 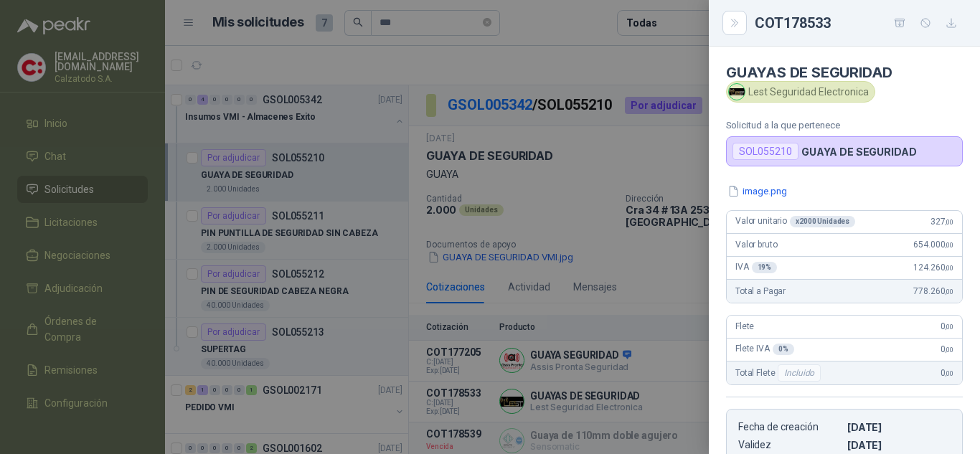 I want to click on span: Total a Pagar, so click(x=761, y=292).